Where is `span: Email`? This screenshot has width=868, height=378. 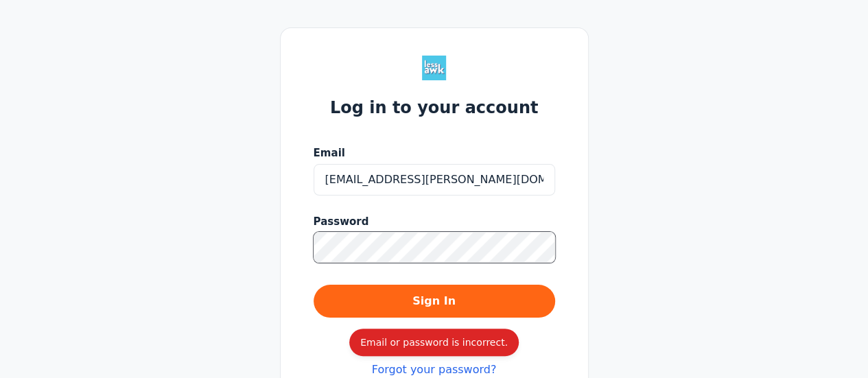 span: Email is located at coordinates (330, 153).